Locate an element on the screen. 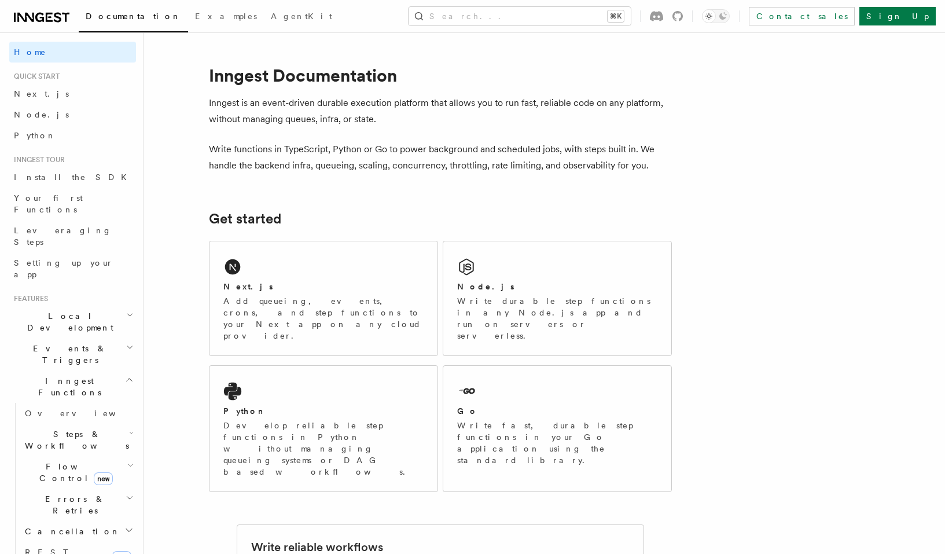  span: Flow Control is located at coordinates (73, 472).